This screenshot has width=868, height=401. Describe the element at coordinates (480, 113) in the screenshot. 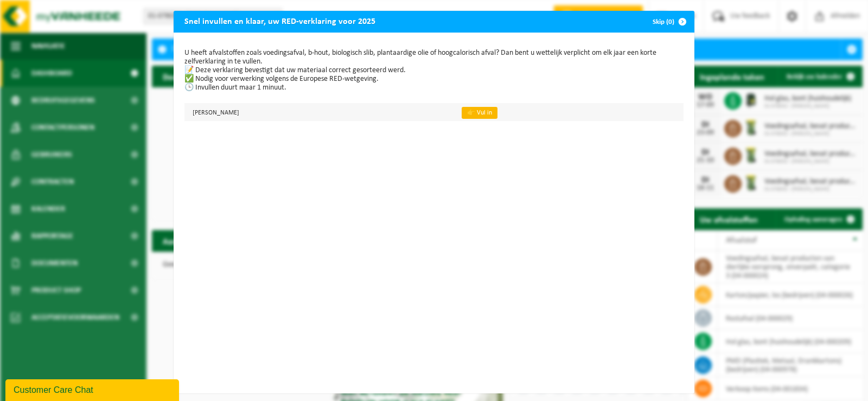

I see `a: 👉 Vul in` at that location.